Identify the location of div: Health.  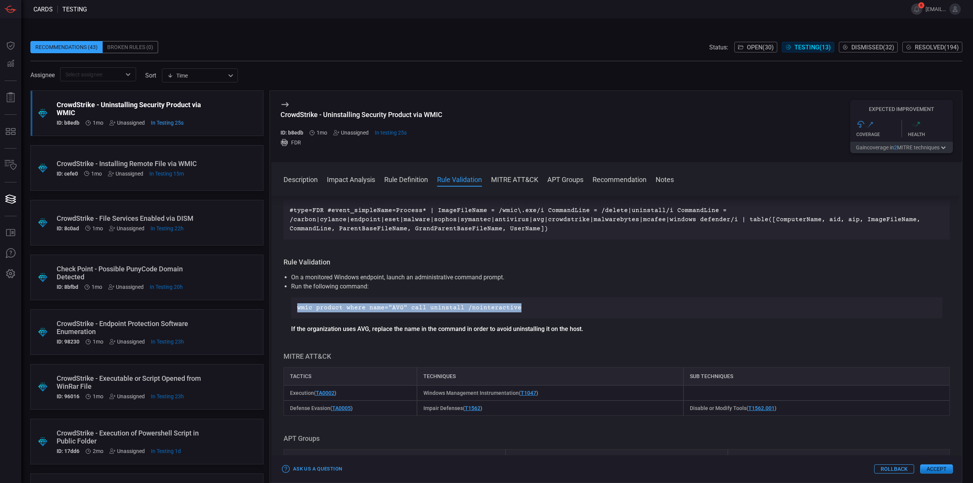
(930, 135).